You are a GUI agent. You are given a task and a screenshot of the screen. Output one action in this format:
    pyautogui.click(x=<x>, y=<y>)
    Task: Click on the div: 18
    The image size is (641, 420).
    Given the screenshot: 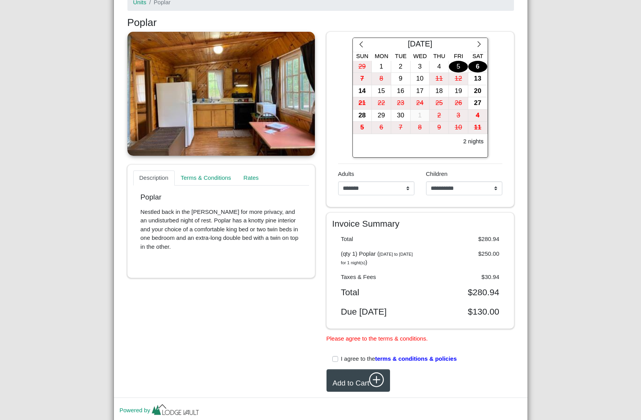 What is the action you would take?
    pyautogui.click(x=439, y=91)
    